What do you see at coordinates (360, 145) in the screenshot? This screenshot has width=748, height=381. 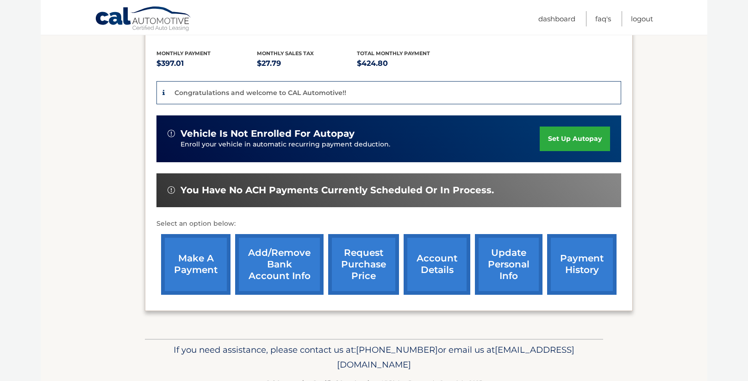 I see `p: Enroll your vehicle in automatic recurring payment deduction.` at bounding box center [360, 145].